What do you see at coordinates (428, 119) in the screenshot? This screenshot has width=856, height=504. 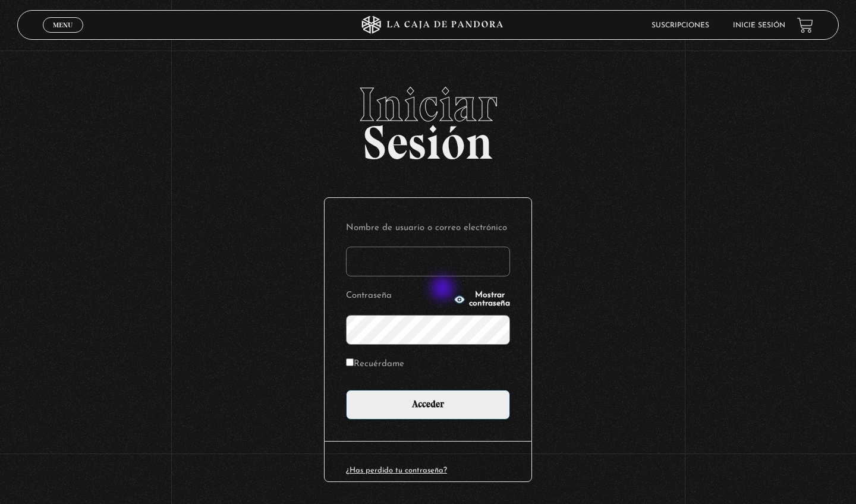 I see `h2: Sesión` at bounding box center [428, 119].